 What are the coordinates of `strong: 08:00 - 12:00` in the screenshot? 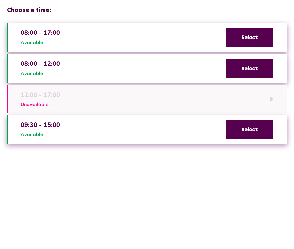 It's located at (40, 63).